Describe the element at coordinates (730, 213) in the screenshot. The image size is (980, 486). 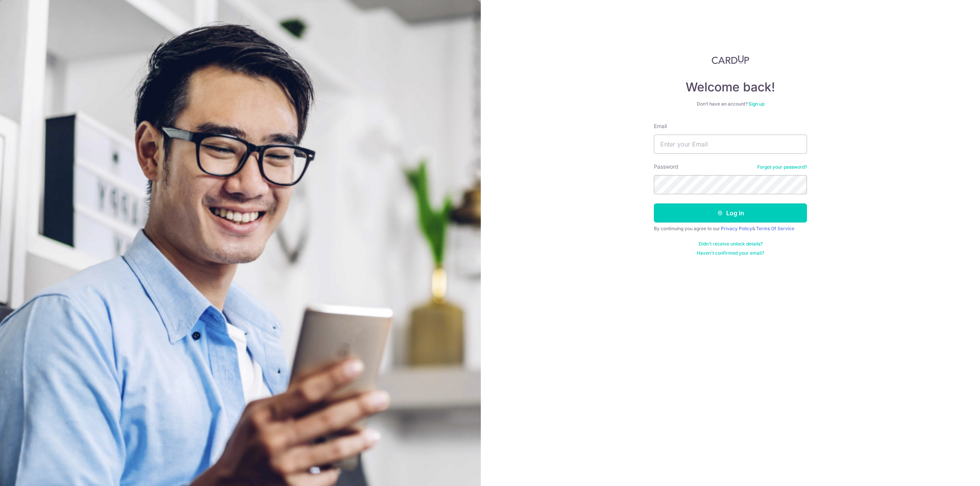
I see `button: Log in` at that location.